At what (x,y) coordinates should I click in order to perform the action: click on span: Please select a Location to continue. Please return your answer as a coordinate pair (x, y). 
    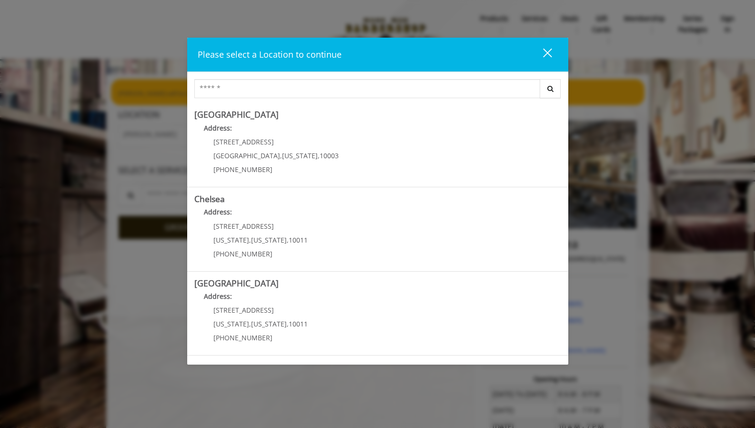
    Looking at the image, I should click on (270, 54).